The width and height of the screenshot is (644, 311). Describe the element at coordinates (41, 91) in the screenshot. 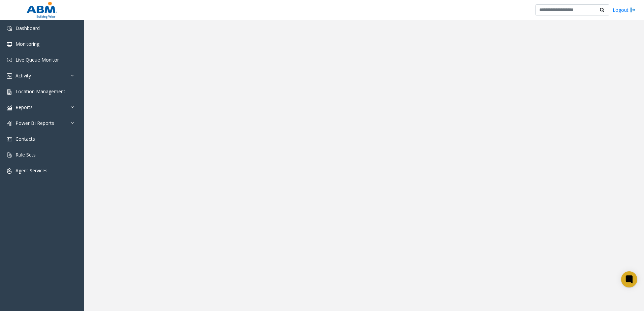

I see `span: Location Management` at that location.